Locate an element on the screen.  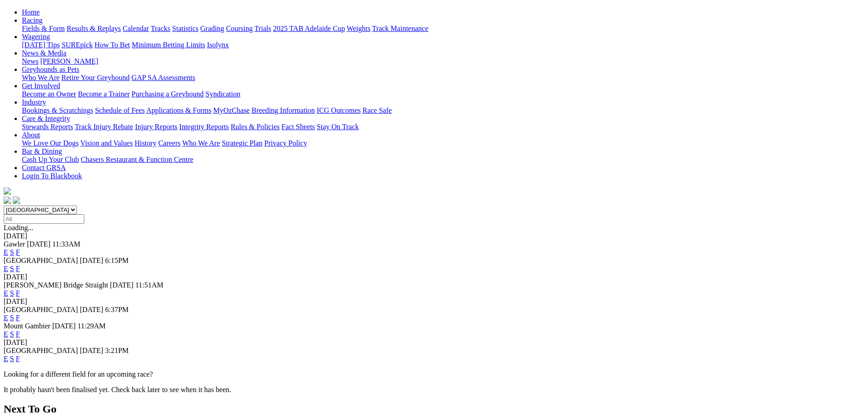
a: Vision and Values is located at coordinates (106, 143).